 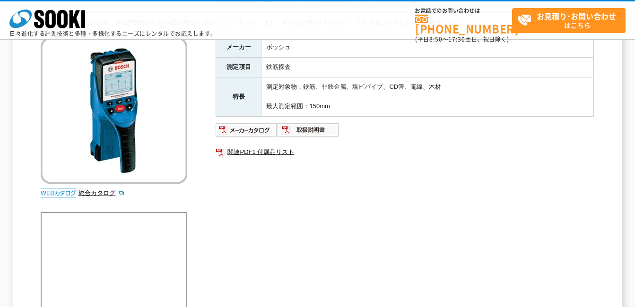 I want to click on td: 鉄筋探査, so click(x=427, y=67).